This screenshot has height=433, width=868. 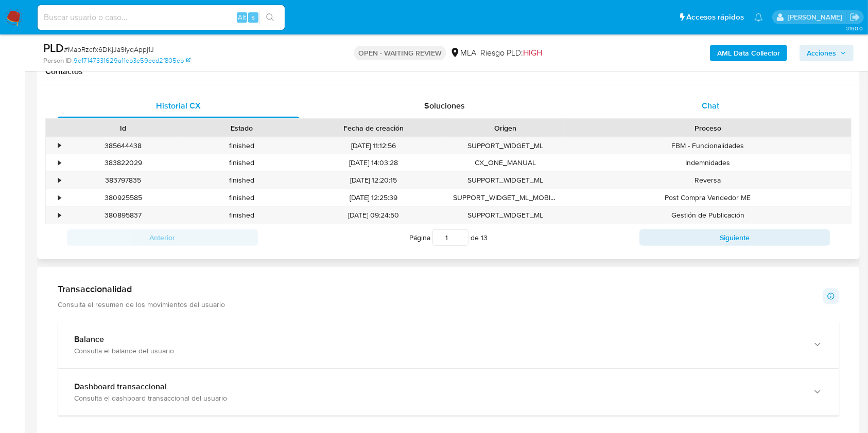 What do you see at coordinates (821, 53) in the screenshot?
I see `span: Acciones` at bounding box center [821, 53].